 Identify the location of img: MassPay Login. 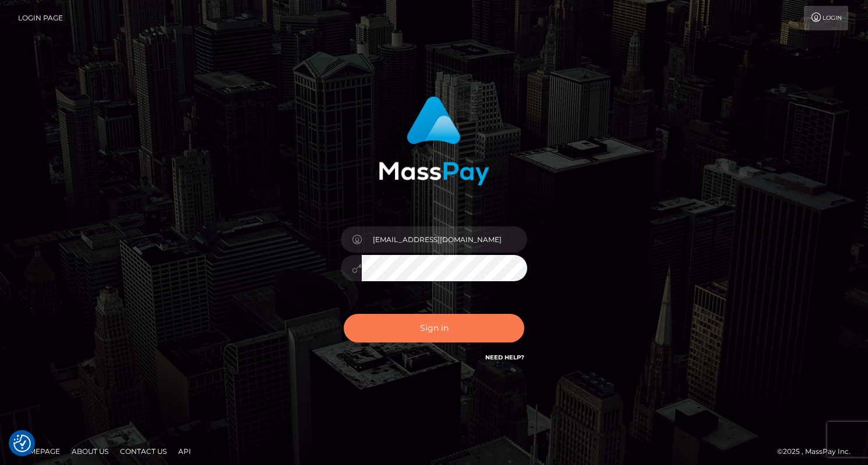
(434, 140).